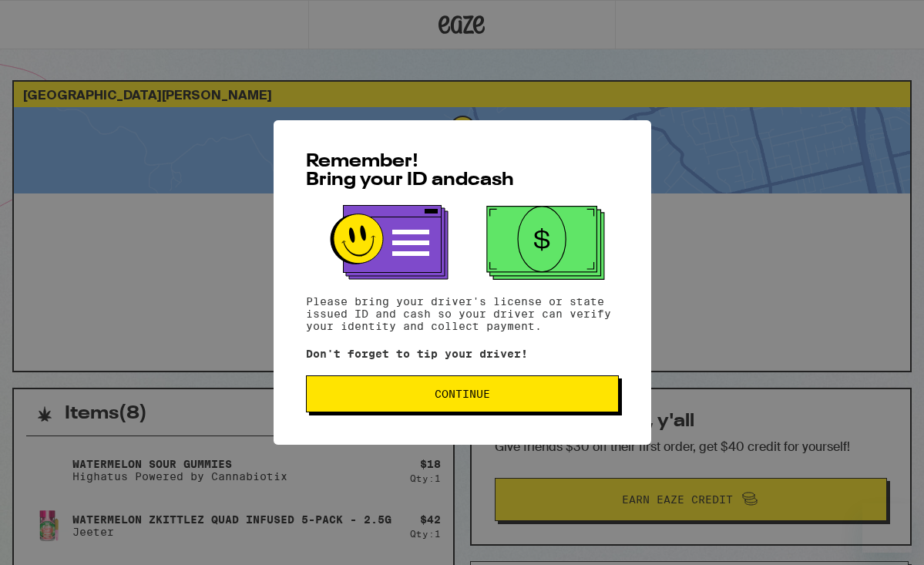  Describe the element at coordinates (463, 394) in the screenshot. I see `span: Continue` at that location.